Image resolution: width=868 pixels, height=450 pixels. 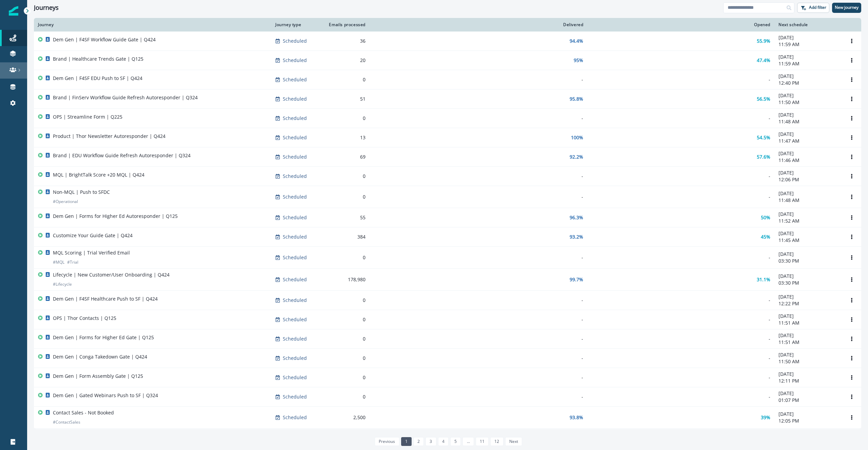 I want to click on p: Lifecycle | New Customer/User Onboarding | Q424, so click(x=111, y=275).